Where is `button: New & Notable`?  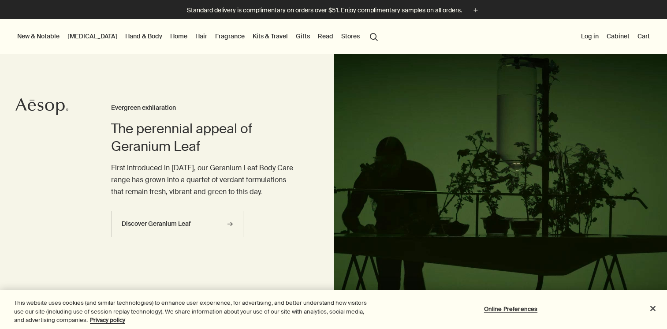 button: New & Notable is located at coordinates (38, 36).